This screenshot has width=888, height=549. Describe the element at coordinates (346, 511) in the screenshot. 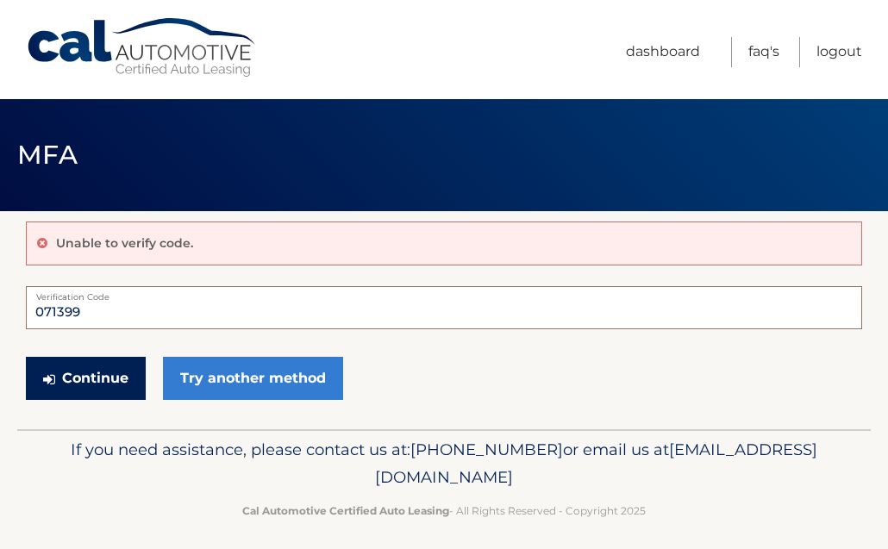

I see `strong: Cal Automotive Certified Auto Leasing` at that location.